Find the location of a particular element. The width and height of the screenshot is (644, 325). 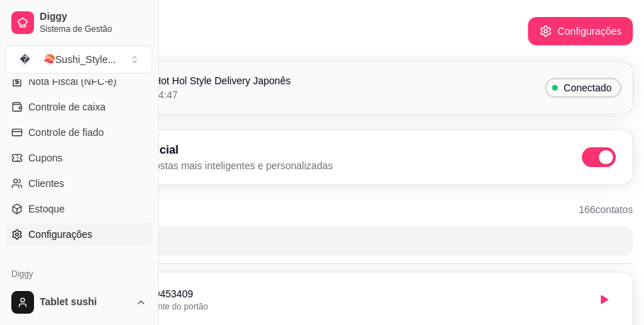

span: Sistema de Gestão is located at coordinates (93, 29).